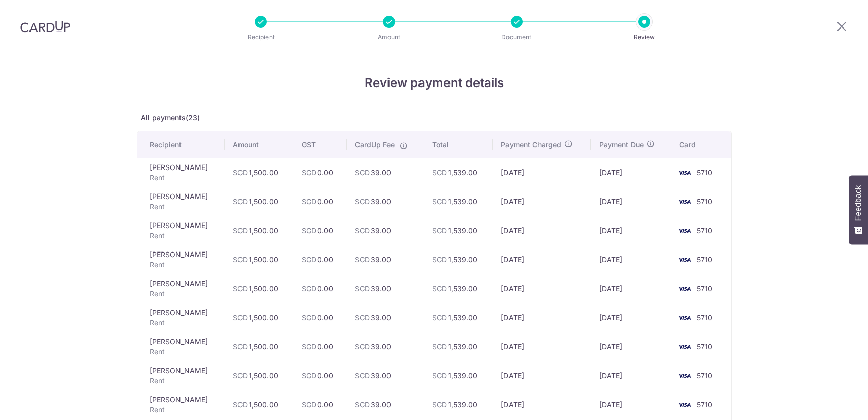 This screenshot has height=420, width=868. Describe the element at coordinates (858, 210) in the screenshot. I see `button: Feedback - Show survey` at that location.